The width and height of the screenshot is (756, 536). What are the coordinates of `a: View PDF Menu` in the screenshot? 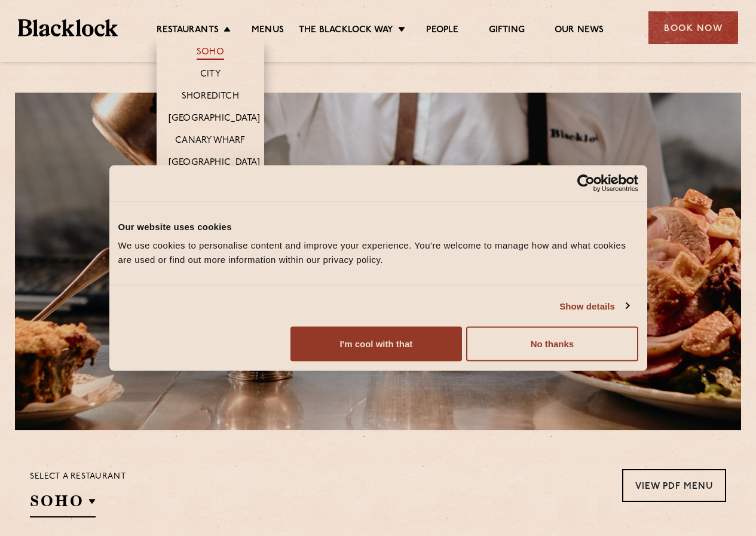 It's located at (674, 485).